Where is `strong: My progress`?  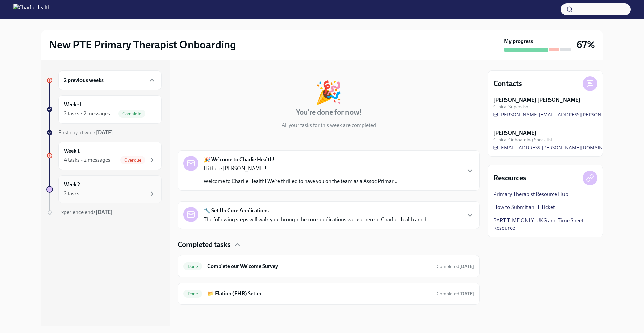
strong: My progress is located at coordinates (518, 41).